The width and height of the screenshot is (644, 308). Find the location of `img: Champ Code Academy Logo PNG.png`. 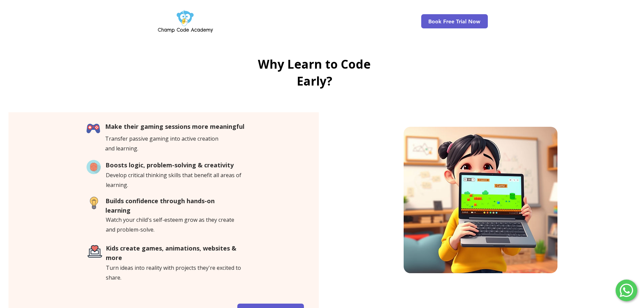

img: Champ Code Academy Logo PNG.png is located at coordinates (185, 21).